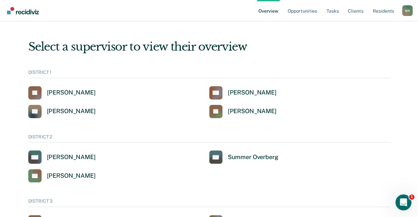  What do you see at coordinates (244, 157) in the screenshot?
I see `a: Summer Overberg` at bounding box center [244, 157].